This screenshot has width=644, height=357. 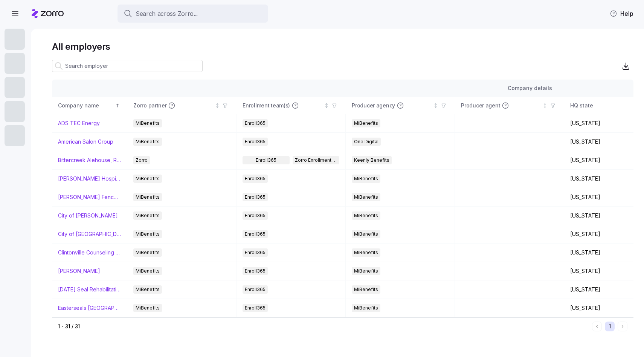 I want to click on span: Keenly Benefits, so click(x=372, y=160).